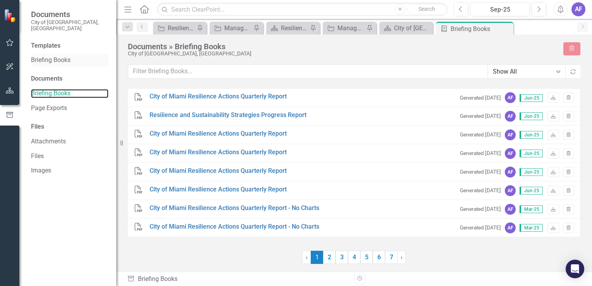 This screenshot has height=286, width=592. What do you see at coordinates (354, 257) in the screenshot?
I see `a: 4` at bounding box center [354, 257].